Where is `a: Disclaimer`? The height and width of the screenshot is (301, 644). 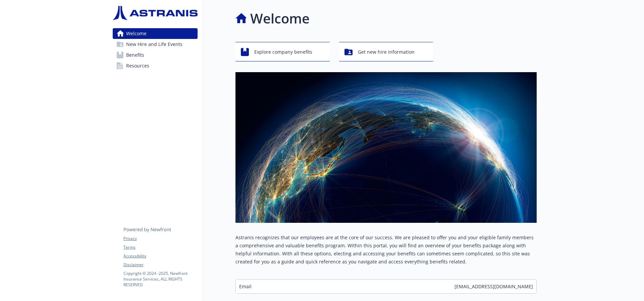
a: Disclaimer is located at coordinates (160, 265).